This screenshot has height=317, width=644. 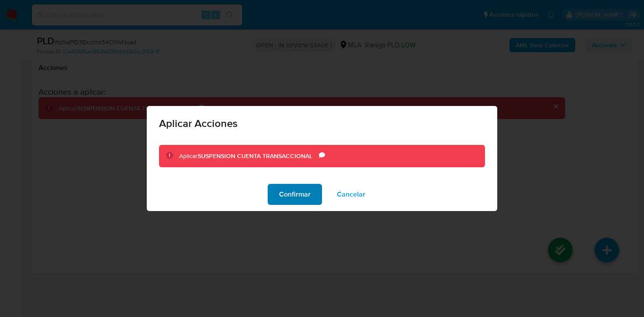 What do you see at coordinates (351, 194) in the screenshot?
I see `button: Cancelar` at bounding box center [351, 194].